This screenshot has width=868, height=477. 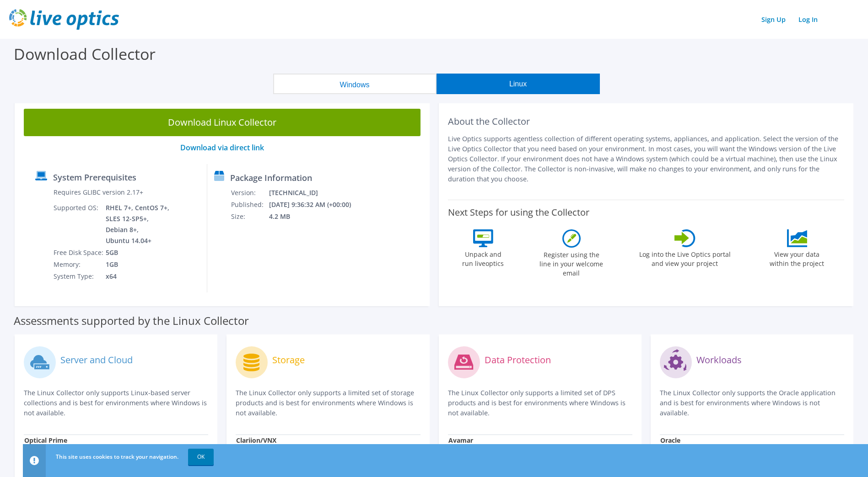 I want to click on label: Storage, so click(x=288, y=360).